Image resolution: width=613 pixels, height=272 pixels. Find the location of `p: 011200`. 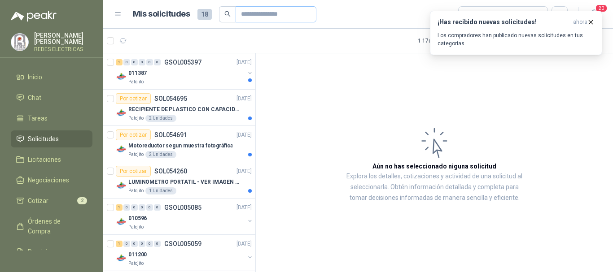

p: 011200 is located at coordinates (137, 255).